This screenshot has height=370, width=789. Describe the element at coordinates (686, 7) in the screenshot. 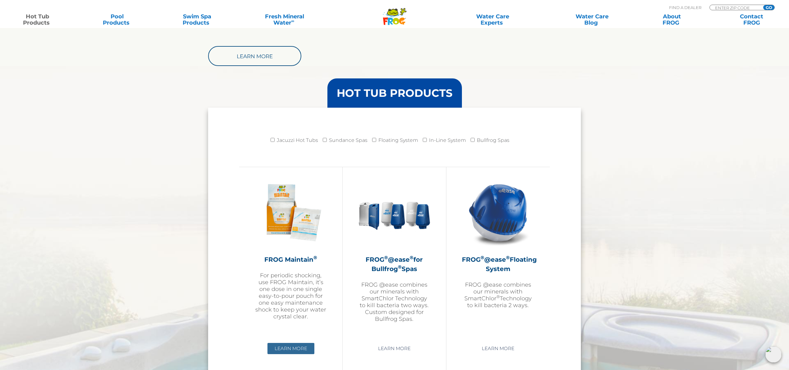

I see `p: Find A Dealer` at that location.